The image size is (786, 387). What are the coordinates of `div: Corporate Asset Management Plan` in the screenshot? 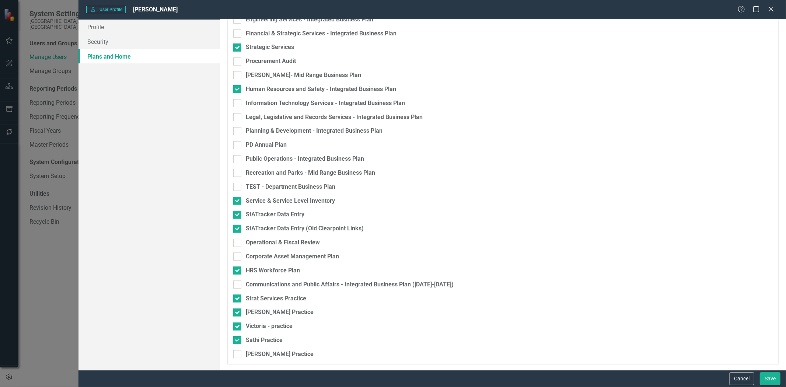 It's located at (292, 257).